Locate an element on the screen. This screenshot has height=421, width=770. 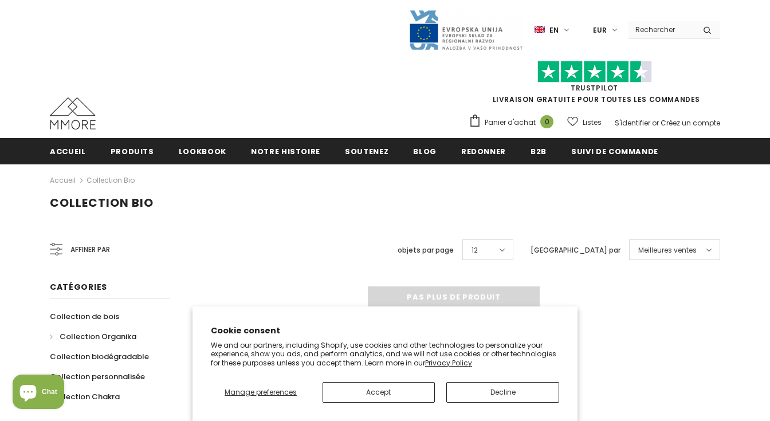
a: Redonner is located at coordinates (484, 151).